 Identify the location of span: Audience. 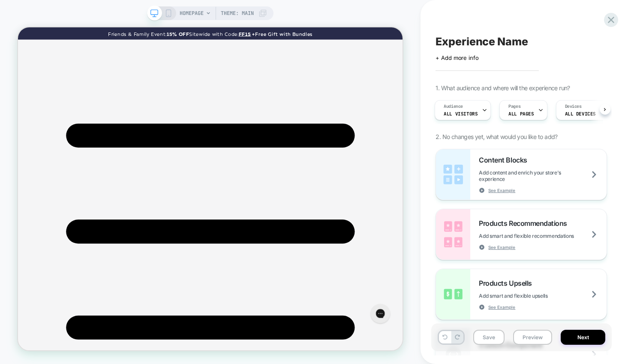
(453, 107).